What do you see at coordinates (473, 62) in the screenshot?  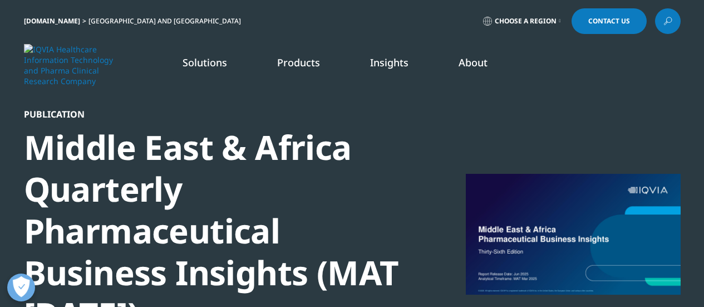 I see `a: About` at bounding box center [473, 62].